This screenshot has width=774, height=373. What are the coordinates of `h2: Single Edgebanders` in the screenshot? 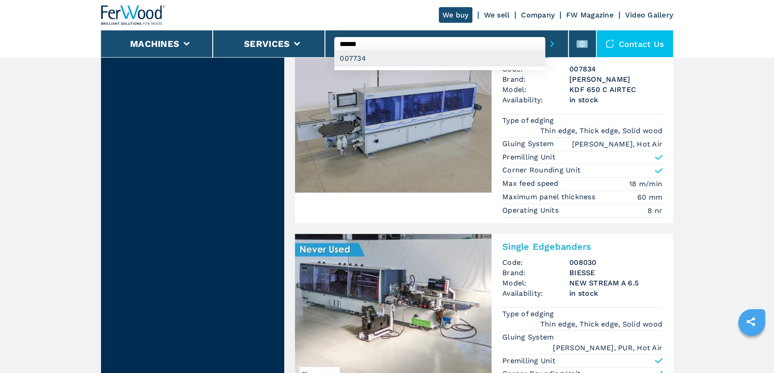 It's located at (582, 246).